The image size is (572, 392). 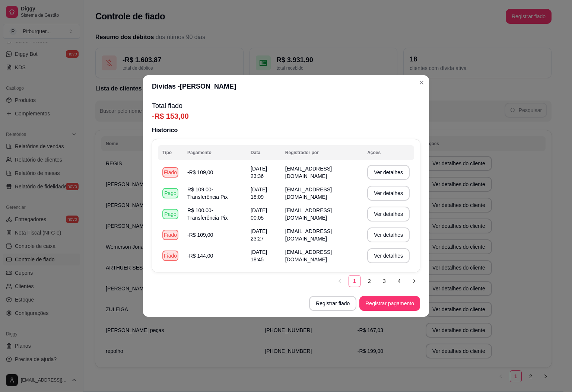 I want to click on li: 4, so click(x=399, y=281).